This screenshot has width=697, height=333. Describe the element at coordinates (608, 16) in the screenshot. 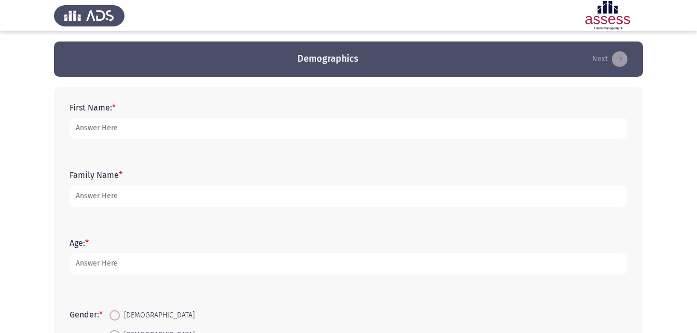

I see `img: Assessment logo of ASSESS English Language Assessment (3 Module) (Ad - IB)` at that location.